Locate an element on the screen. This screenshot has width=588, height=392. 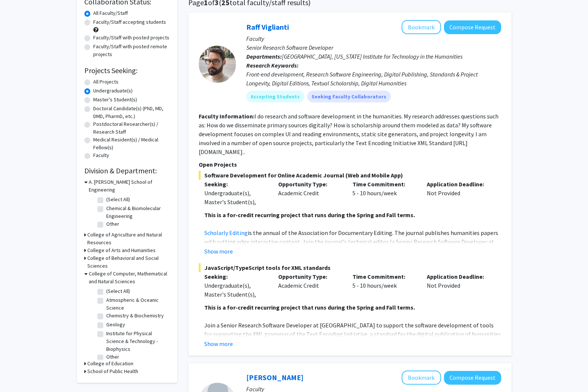
p: Faculty is located at coordinates (373, 39).